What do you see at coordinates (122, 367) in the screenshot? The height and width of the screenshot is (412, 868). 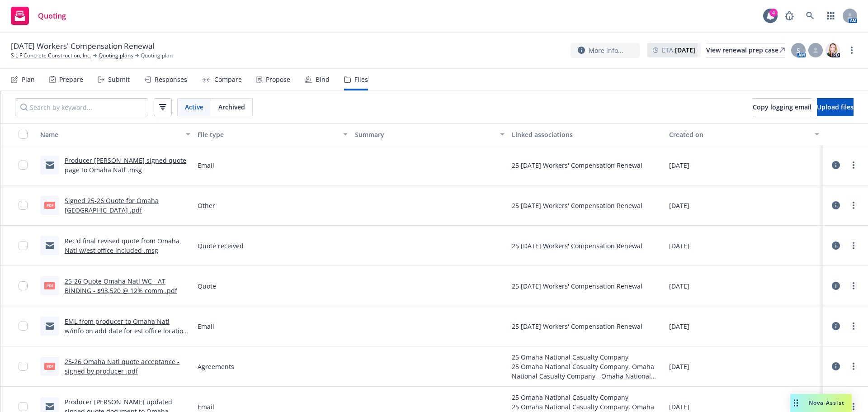 I see `a: 25-26 Omaha Natl quote acceptance - signed by producer .pdf` at bounding box center [122, 367].